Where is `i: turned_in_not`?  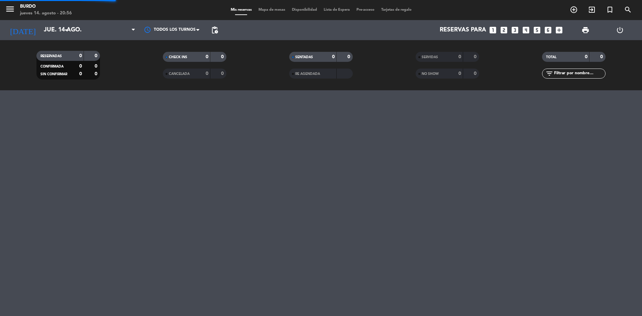 i: turned_in_not is located at coordinates (610, 10).